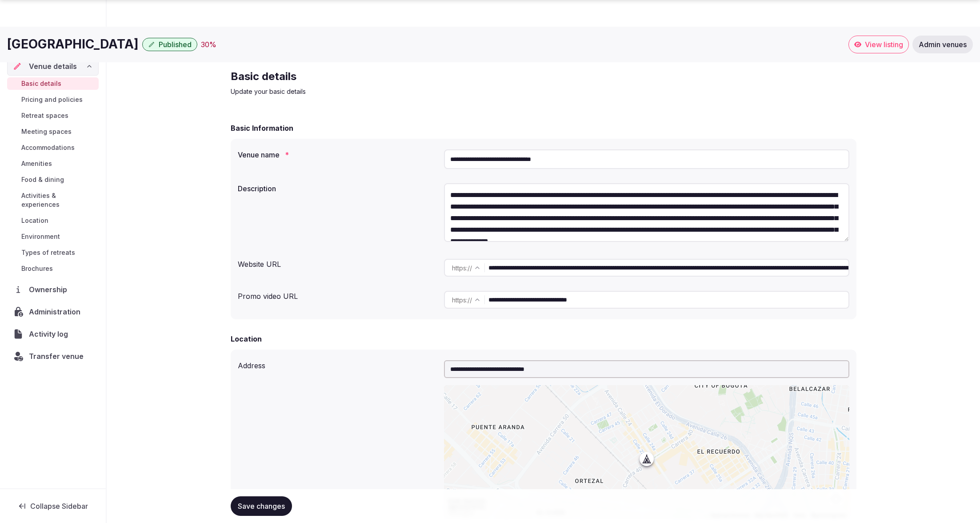  What do you see at coordinates (175, 45) in the screenshot?
I see `span: Published` at bounding box center [175, 45].